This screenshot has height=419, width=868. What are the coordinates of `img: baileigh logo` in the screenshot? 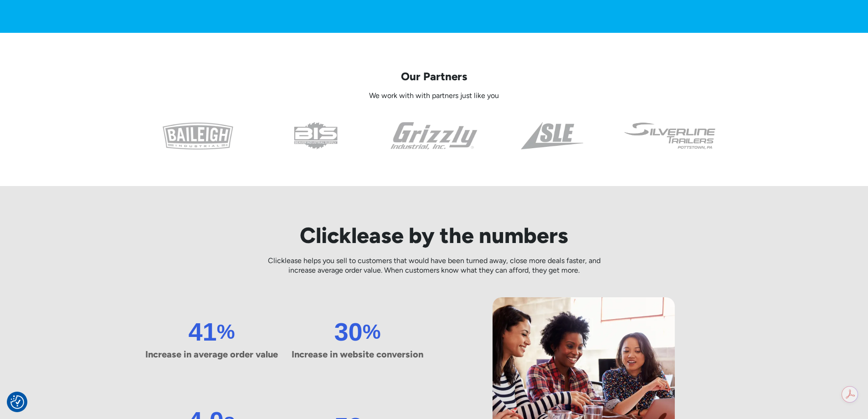 It's located at (198, 136).